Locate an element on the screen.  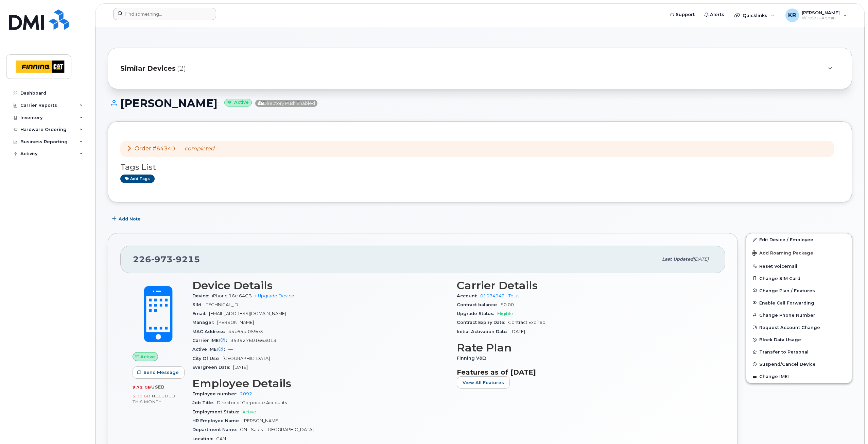
span: Employee number is located at coordinates (216, 393).